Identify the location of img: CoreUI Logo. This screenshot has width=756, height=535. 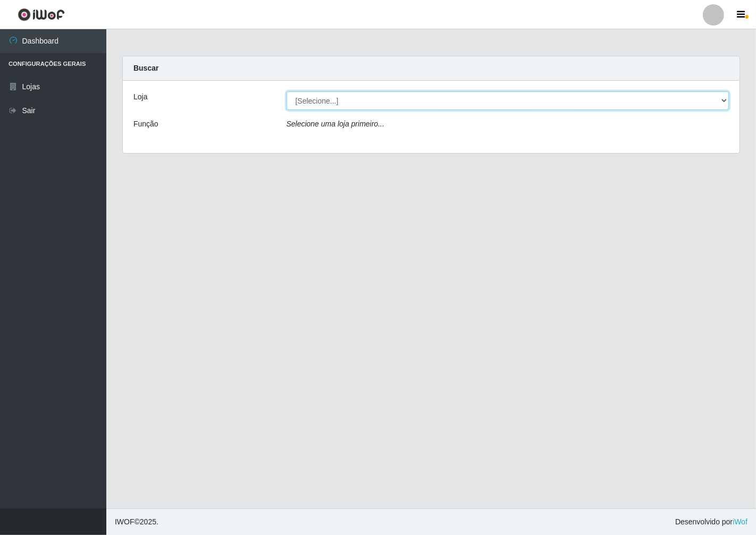
(41, 14).